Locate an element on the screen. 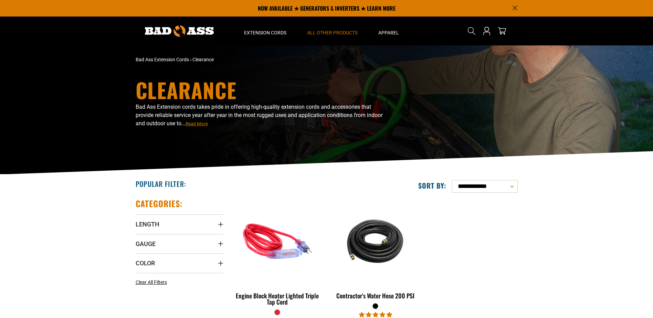  a: Clear All Filters is located at coordinates (153, 282).